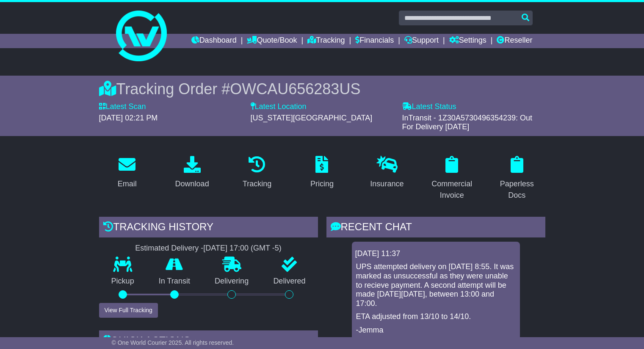  Describe the element at coordinates (322, 184) in the screenshot. I see `div: Pricing` at that location.